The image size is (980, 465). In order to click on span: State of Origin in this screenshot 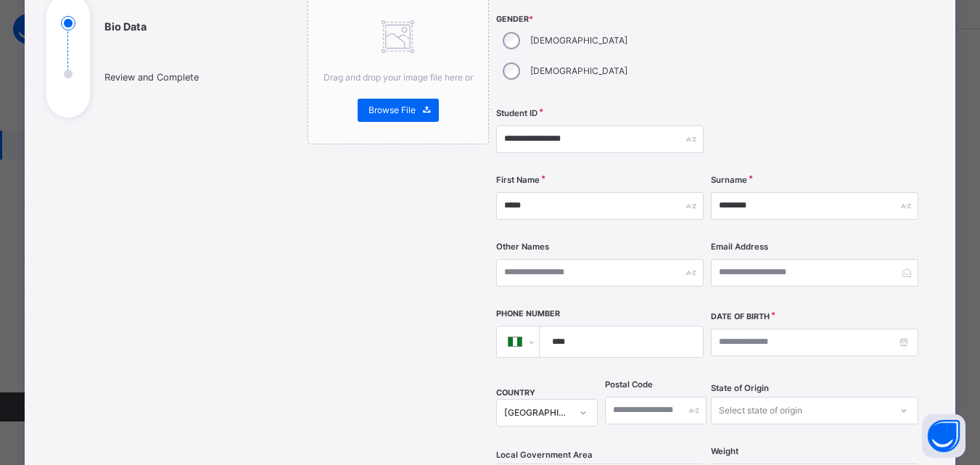, I will do `click(739, 388)`.